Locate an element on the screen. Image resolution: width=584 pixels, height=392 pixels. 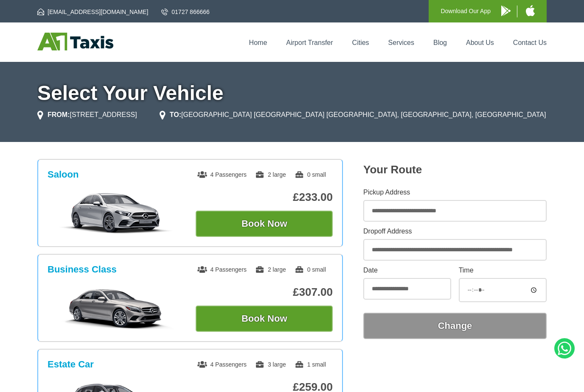
a: Airport Transfer is located at coordinates (309, 42).